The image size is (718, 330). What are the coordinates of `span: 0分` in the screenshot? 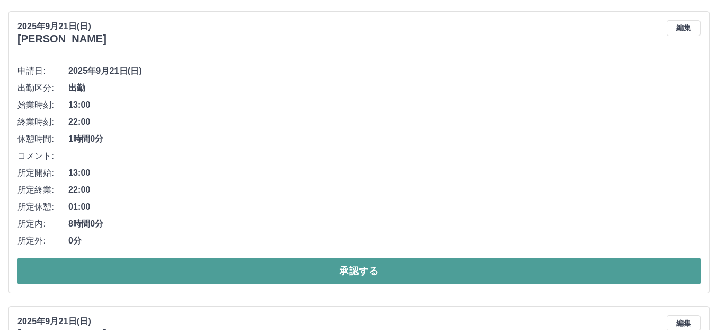 It's located at (384, 241).